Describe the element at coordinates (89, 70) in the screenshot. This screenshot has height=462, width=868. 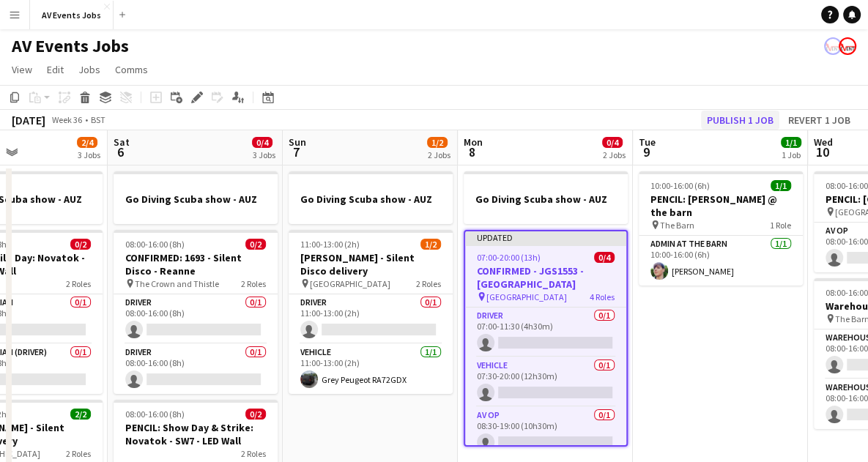
I see `a: Jobs` at that location.